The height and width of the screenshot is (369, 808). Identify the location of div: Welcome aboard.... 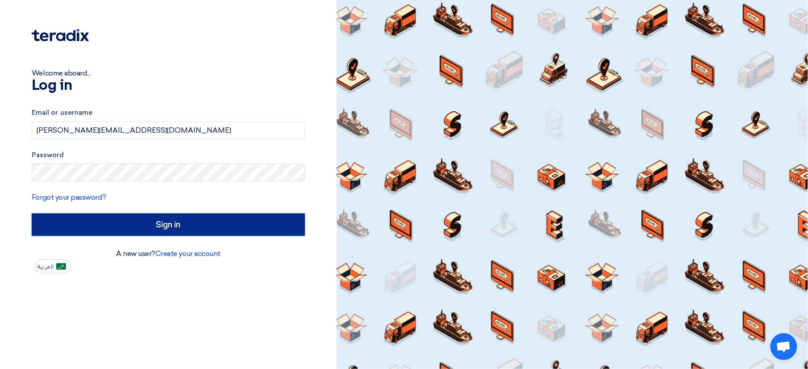
(168, 73).